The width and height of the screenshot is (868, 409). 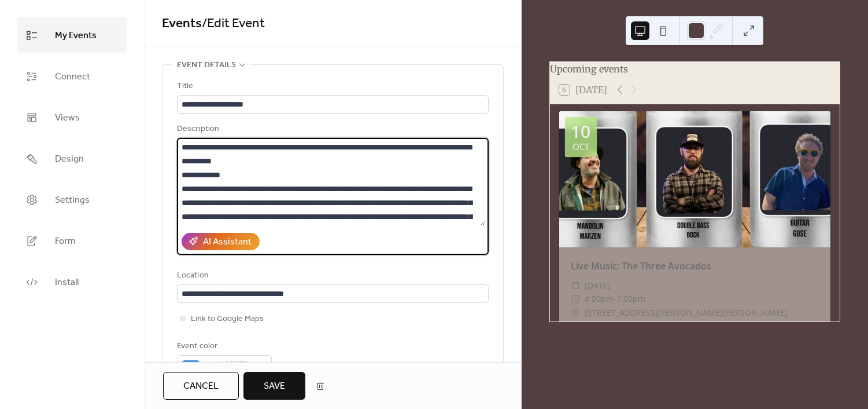 What do you see at coordinates (631, 299) in the screenshot?
I see `span: 7:00pm` at bounding box center [631, 299].